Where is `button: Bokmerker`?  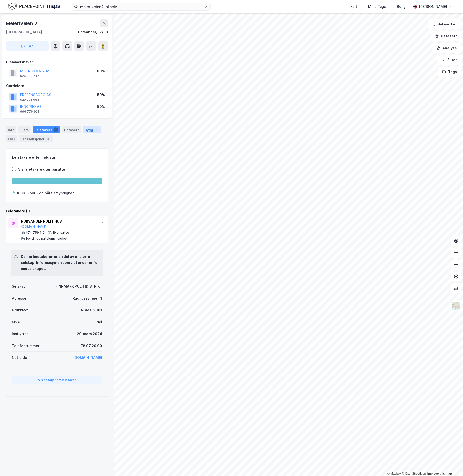 button: Bokmerker is located at coordinates (444, 24).